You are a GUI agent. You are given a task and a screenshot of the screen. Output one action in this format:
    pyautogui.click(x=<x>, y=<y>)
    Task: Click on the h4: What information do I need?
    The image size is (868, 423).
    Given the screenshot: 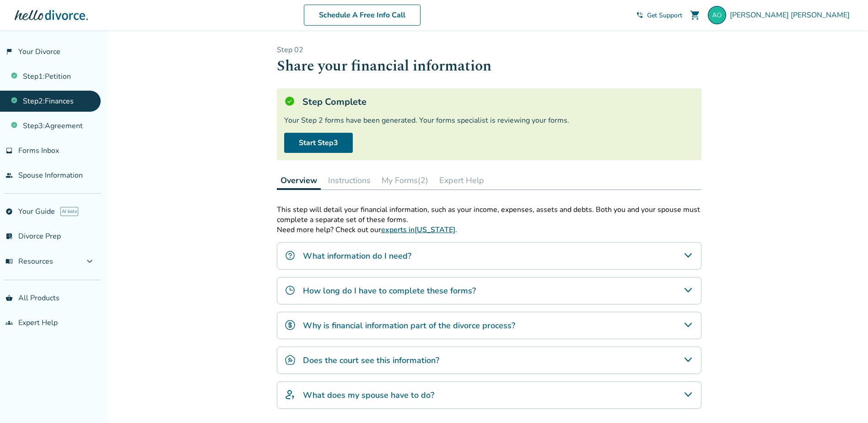 What is the action you would take?
    pyautogui.click(x=357, y=255)
    